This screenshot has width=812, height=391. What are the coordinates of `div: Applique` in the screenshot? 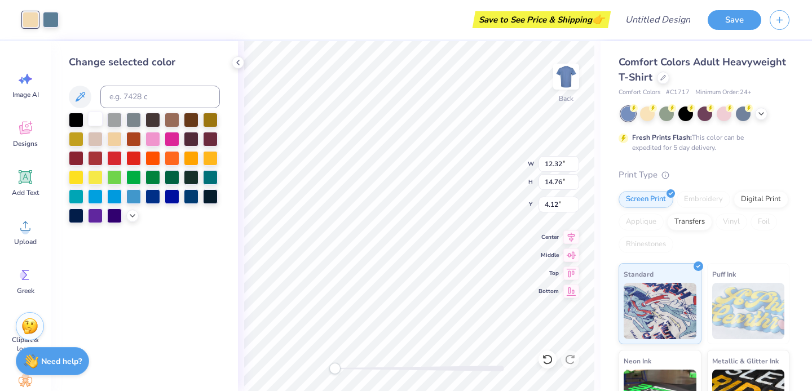 It's located at (641, 222).